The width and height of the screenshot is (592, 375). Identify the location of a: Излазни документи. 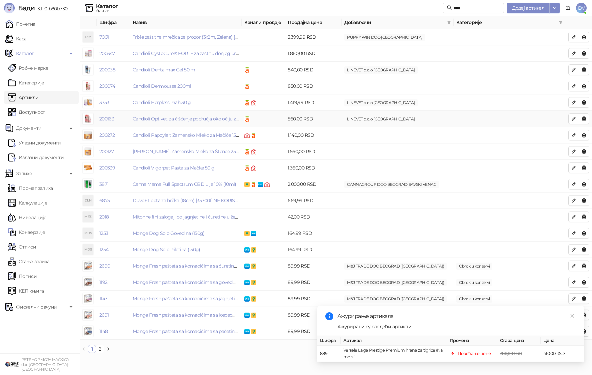
(36, 157).